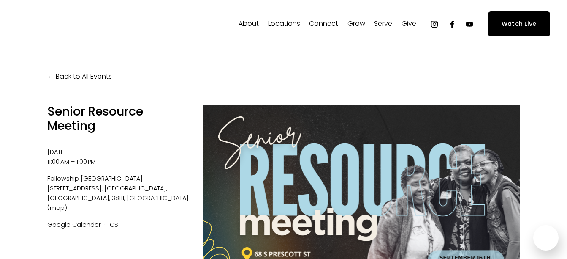 The height and width of the screenshot is (259, 567). I want to click on span: Give, so click(409, 24).